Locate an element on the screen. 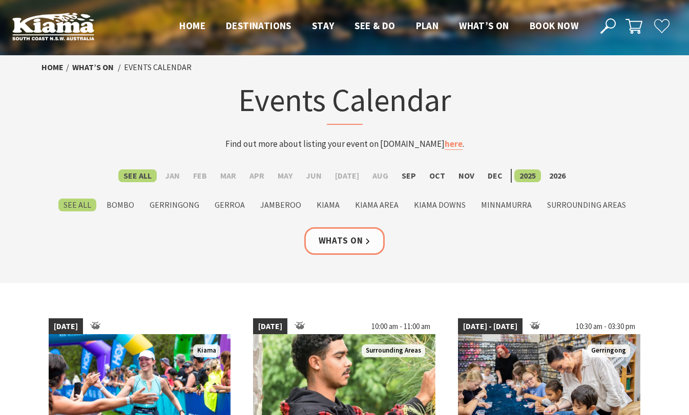 Image resolution: width=689 pixels, height=415 pixels. span: 10:30 am - 03:30 pm is located at coordinates (605, 327).